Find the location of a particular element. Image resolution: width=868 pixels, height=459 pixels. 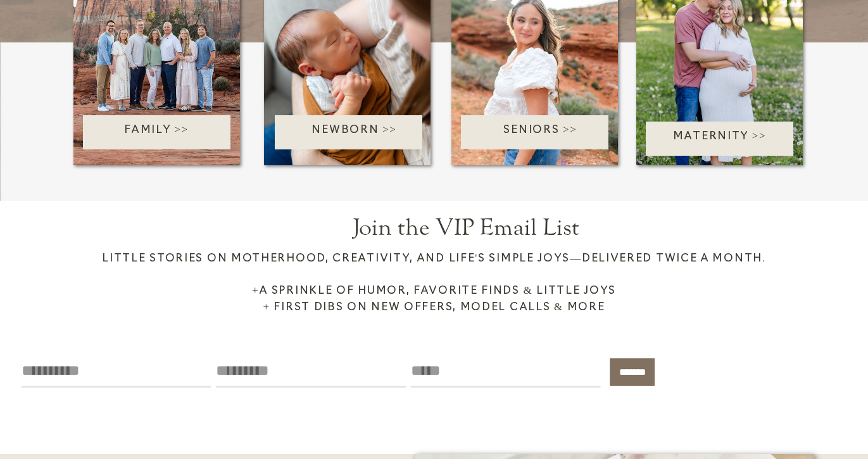

h2: Join the VIP Email List is located at coordinates (465, 228).